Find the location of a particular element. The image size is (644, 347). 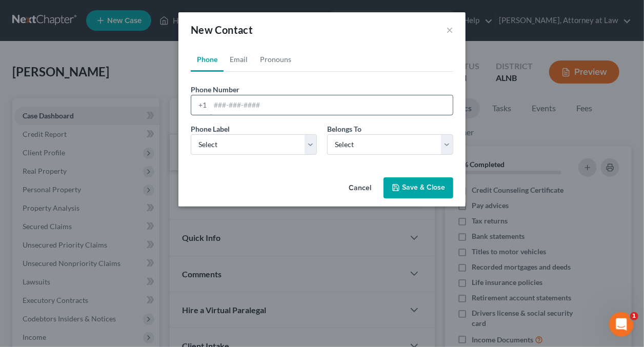

button: Save & Close is located at coordinates (419, 188).